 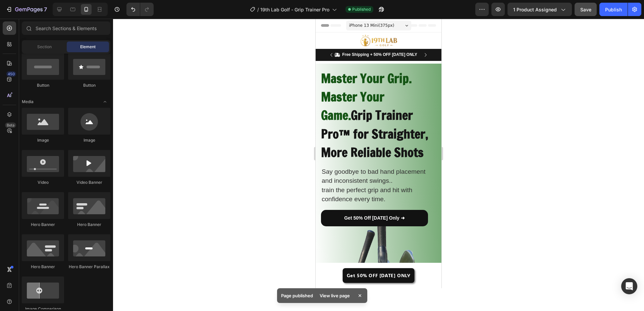 I want to click on p: 7, so click(x=45, y=9).